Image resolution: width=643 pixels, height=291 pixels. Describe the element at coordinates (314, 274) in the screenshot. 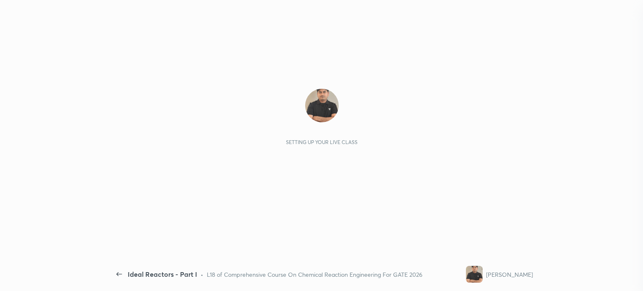

I see `div: L18 of Comprehensive Course On Chemical Reaction Engineering For GATE 2026` at that location.